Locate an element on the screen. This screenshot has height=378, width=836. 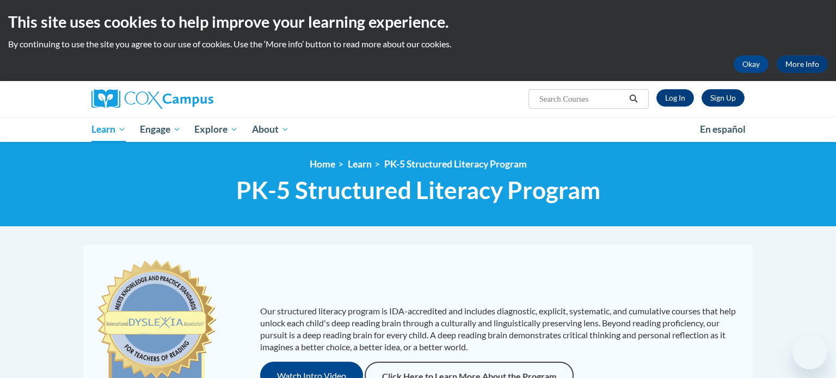
span: En español is located at coordinates (722, 129).